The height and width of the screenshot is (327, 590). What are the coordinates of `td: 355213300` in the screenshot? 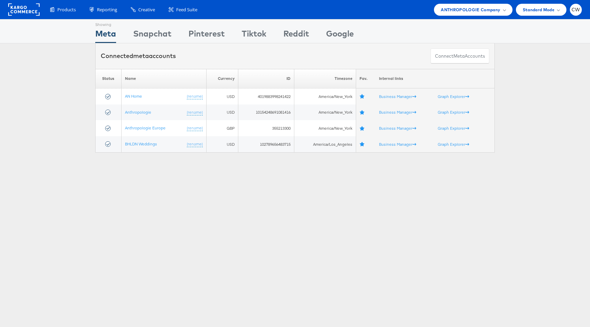 It's located at (267, 128).